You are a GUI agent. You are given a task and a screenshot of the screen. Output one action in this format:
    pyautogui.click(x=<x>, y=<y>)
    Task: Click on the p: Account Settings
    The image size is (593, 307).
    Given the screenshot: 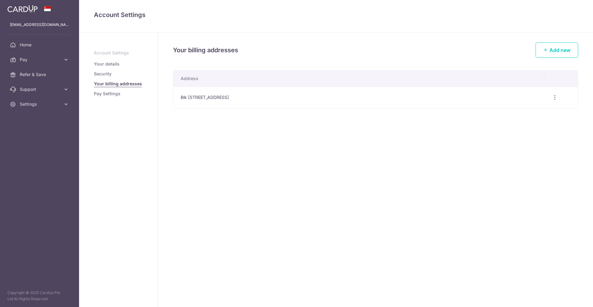 What is the action you would take?
    pyautogui.click(x=118, y=53)
    